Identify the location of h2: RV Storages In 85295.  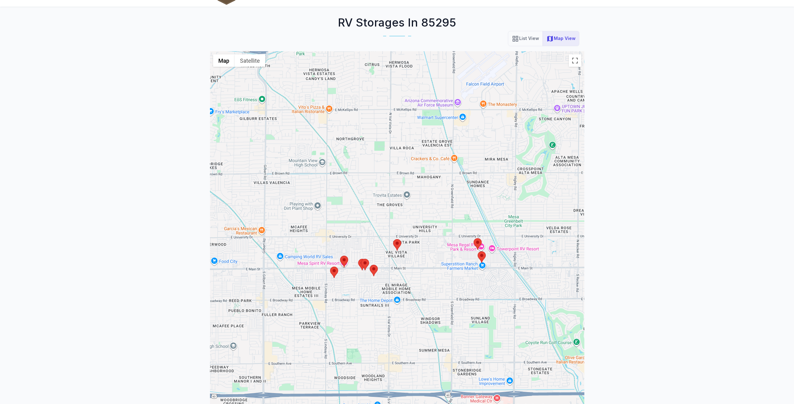
(397, 19).